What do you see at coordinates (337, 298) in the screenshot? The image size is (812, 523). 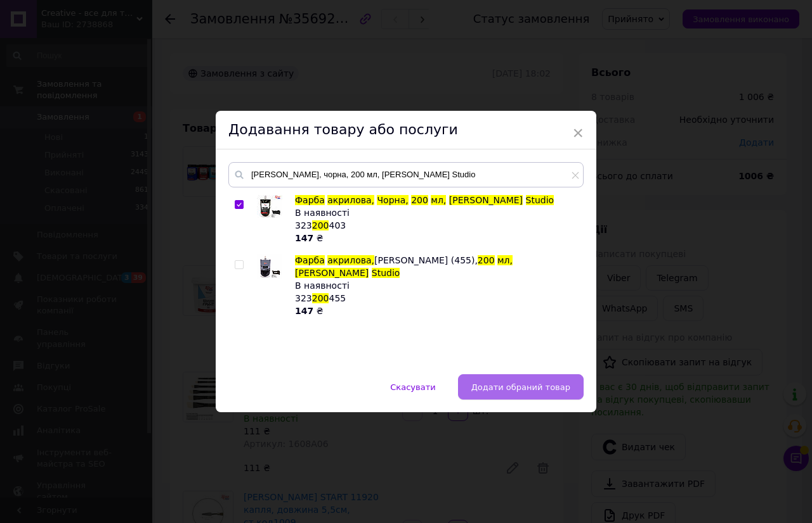 I see `span: 455` at bounding box center [337, 298].